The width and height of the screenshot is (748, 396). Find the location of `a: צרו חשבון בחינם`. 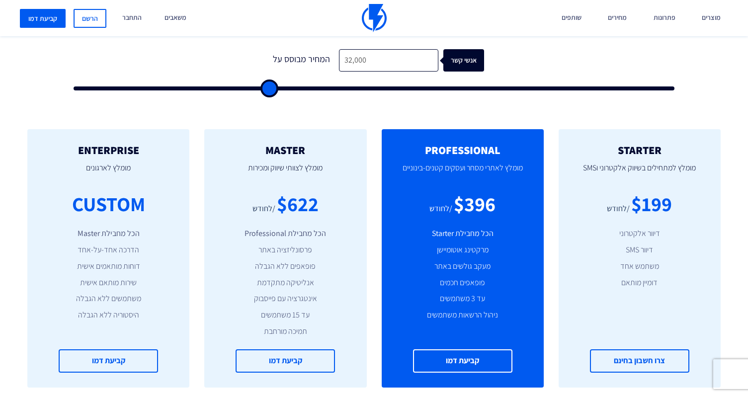

a: צרו חשבון בחינם is located at coordinates (640, 361).